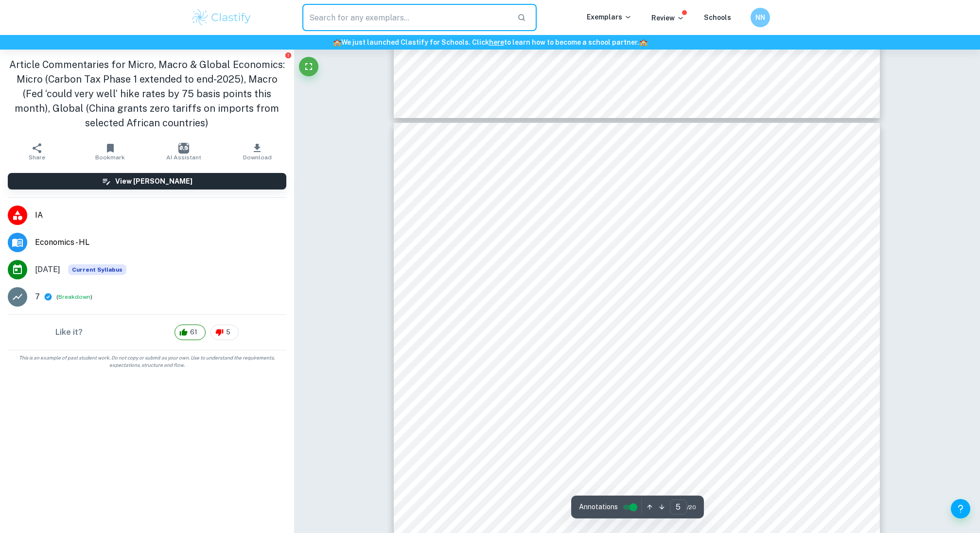  I want to click on img: Clastify logo, so click(221, 17).